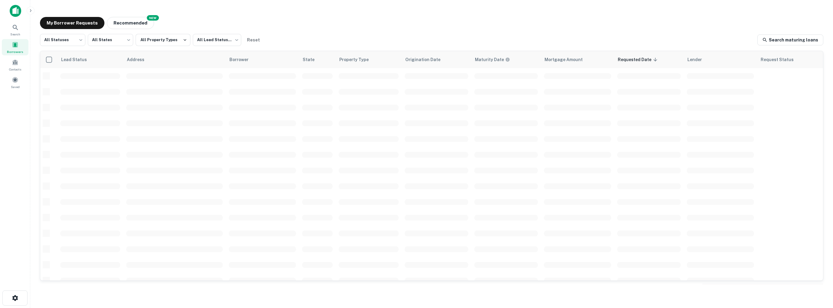 The image size is (833, 308). What do you see at coordinates (312, 60) in the screenshot?
I see `span: State` at bounding box center [312, 60].